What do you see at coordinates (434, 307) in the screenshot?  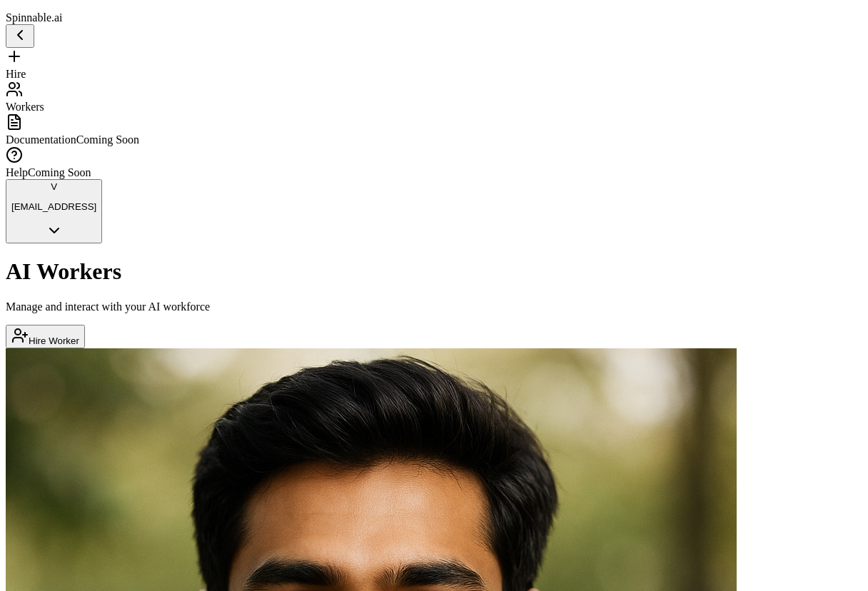 I see `p: Manage and interact with your AI workforce` at bounding box center [434, 307].